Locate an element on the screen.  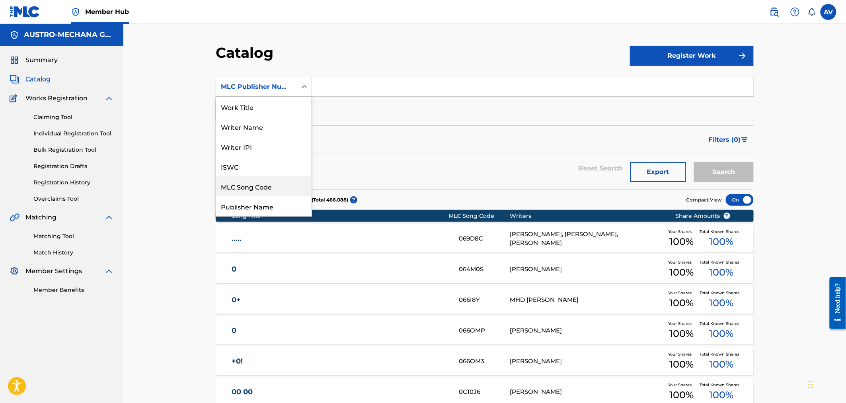
span: Catalog is located at coordinates (38, 79).